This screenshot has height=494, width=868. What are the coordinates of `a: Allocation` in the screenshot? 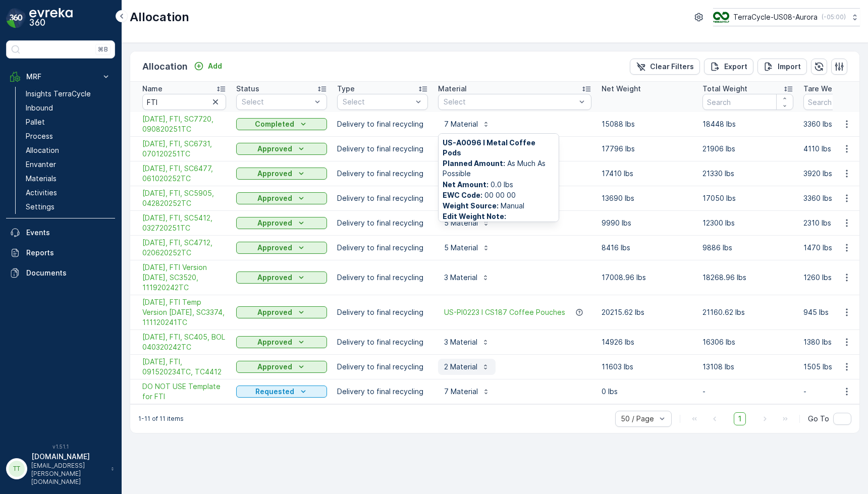 It's located at (68, 150).